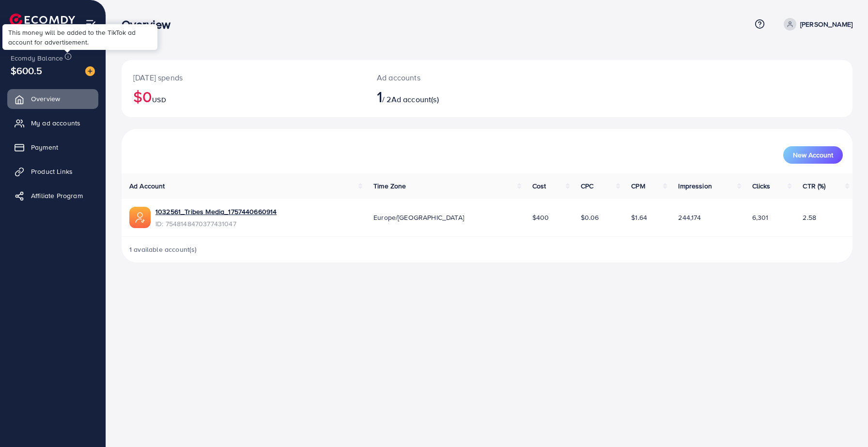  I want to click on span: Ad Account, so click(147, 186).